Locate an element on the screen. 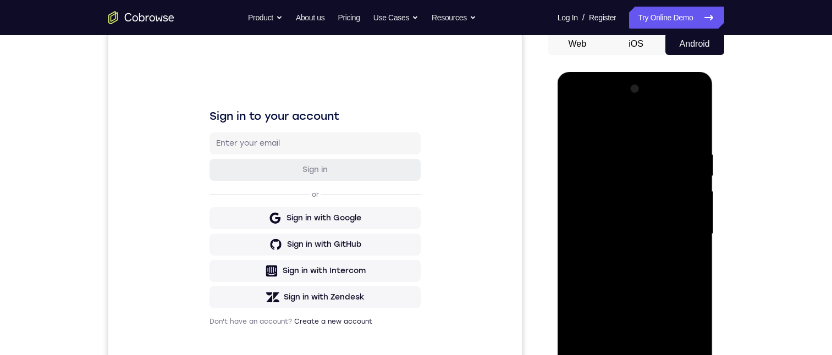 This screenshot has height=355, width=832. button: Sign in is located at coordinates (207, 137).